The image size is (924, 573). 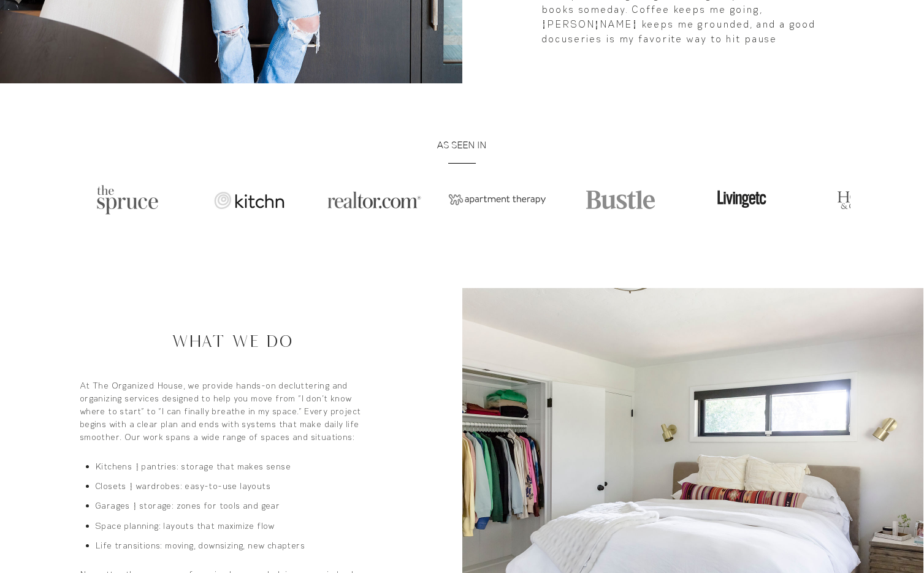 I want to click on h2: What We Do, so click(x=232, y=342).